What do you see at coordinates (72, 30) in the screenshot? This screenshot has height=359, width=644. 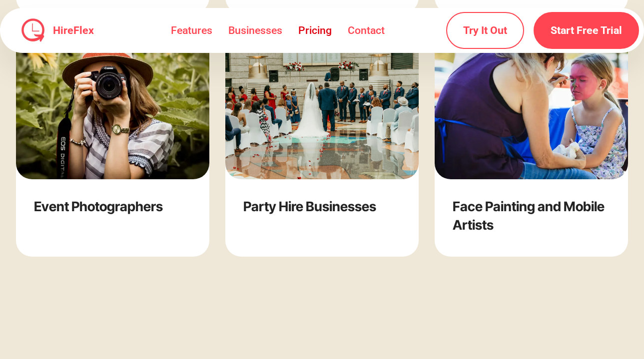 I see `a: HireFlex` at bounding box center [72, 30].